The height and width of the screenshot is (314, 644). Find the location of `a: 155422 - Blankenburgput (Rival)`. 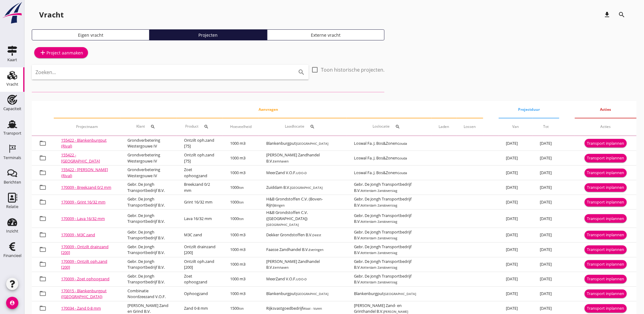

a: 155422 - Blankenburgput (Rival) is located at coordinates (84, 143).